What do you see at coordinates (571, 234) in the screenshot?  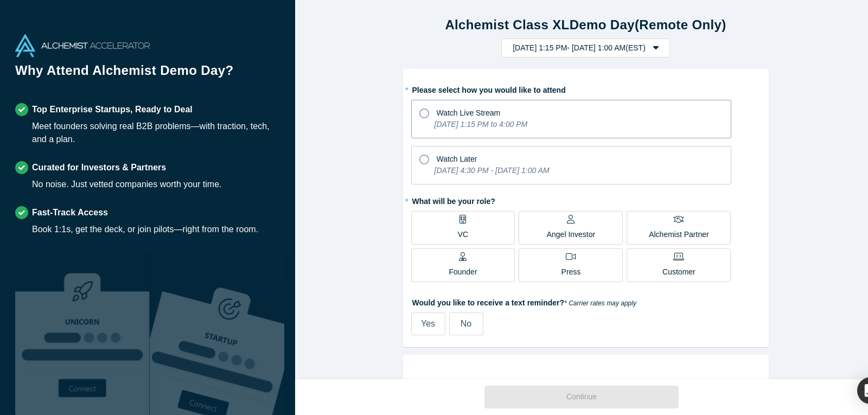 I see `p: Angel Investor` at bounding box center [571, 234].